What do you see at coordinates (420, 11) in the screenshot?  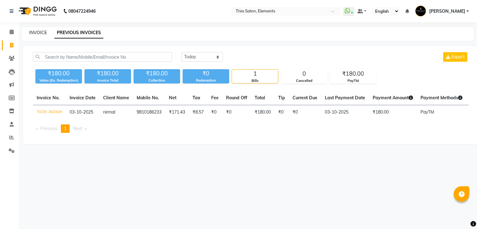 I see `img: Ashish Joshi` at bounding box center [420, 11].